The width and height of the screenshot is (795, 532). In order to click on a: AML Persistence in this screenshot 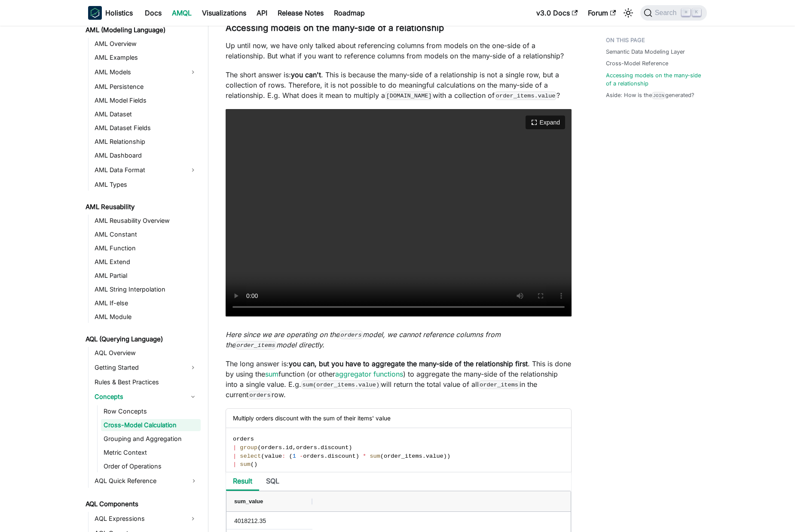, I will do `click(146, 87)`.